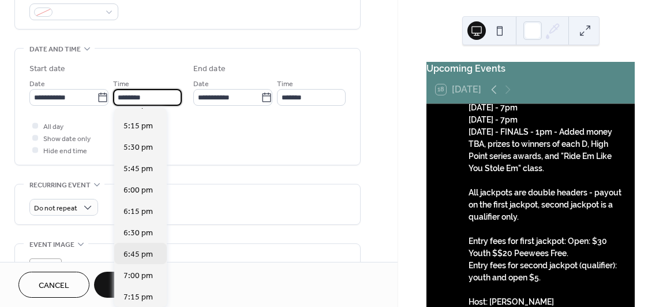 The image size is (663, 307). Describe the element at coordinates (53, 126) in the screenshot. I see `span: All day` at that location.